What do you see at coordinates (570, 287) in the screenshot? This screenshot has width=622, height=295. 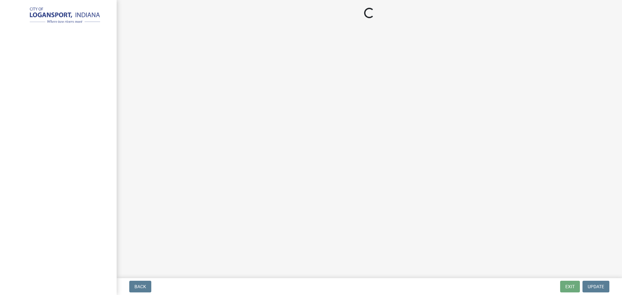 I see `button: Exit` at bounding box center [570, 287].